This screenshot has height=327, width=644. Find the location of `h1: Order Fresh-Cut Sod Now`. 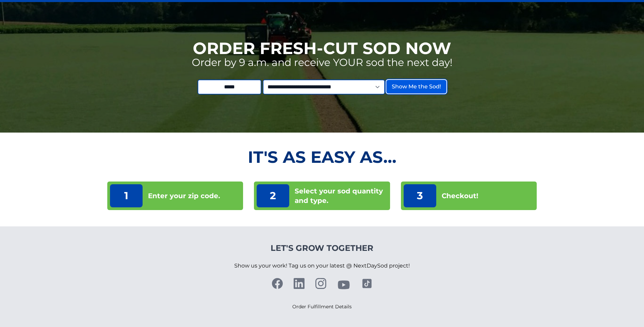

h1: Order Fresh-Cut Sod Now is located at coordinates (322, 48).